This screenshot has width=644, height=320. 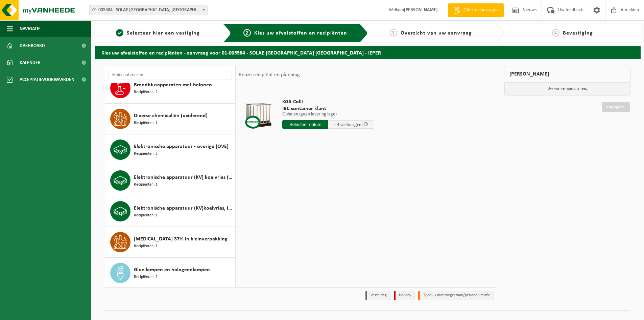 What do you see at coordinates (568, 89) in the screenshot?
I see `p: Uw winkelmand is leeg` at bounding box center [568, 89].